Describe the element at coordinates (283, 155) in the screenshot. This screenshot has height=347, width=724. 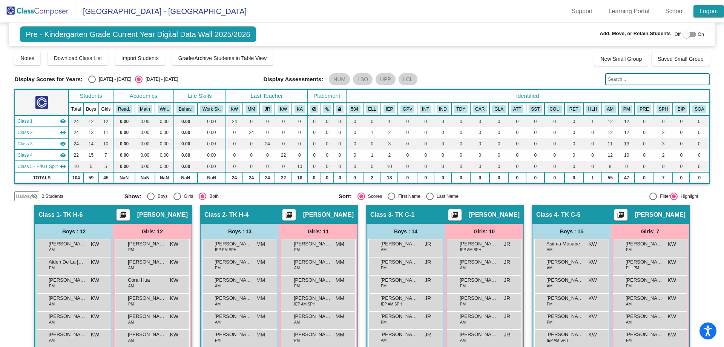
I see `td: 22` at that location.